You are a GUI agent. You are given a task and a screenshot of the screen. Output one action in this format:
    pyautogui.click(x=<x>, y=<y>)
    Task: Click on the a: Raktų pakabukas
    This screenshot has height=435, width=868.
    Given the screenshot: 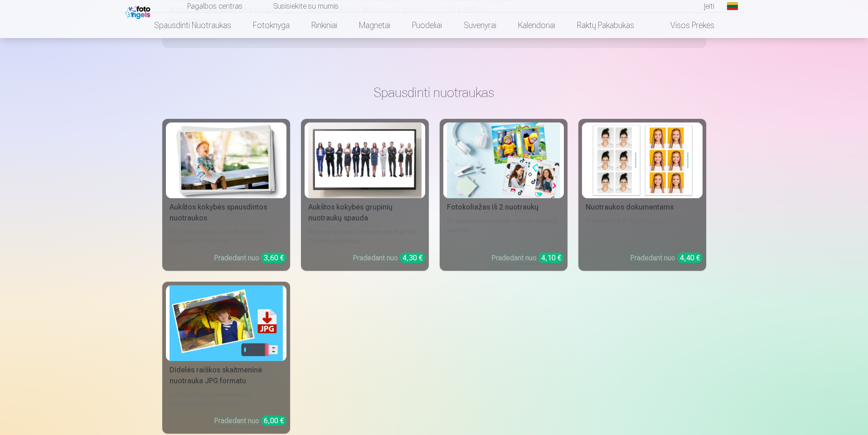 What is the action you would take?
    pyautogui.click(x=605, y=26)
    